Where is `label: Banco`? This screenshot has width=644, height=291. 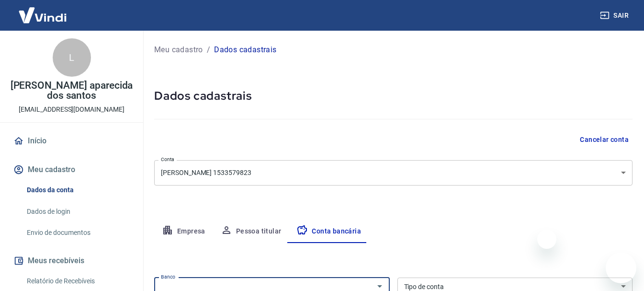 label: Banco is located at coordinates (168, 276).